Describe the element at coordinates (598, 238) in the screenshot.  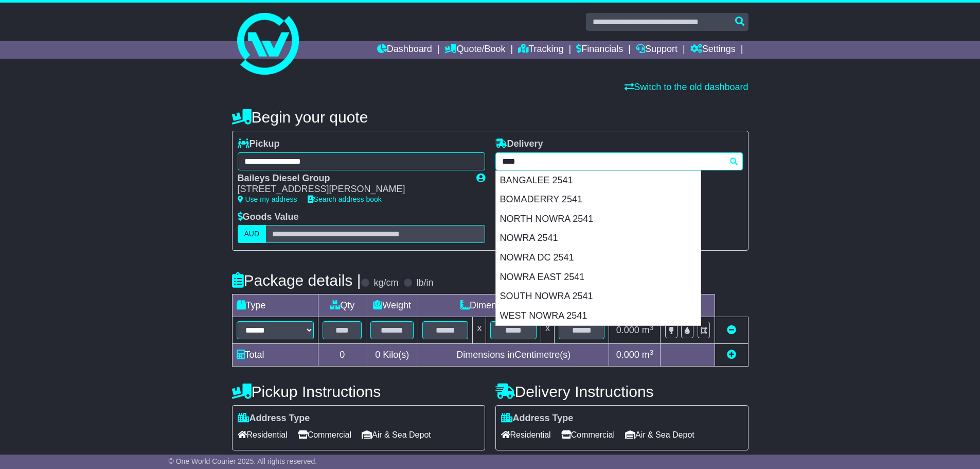
I see `div: NOWRA 2541` at that location.